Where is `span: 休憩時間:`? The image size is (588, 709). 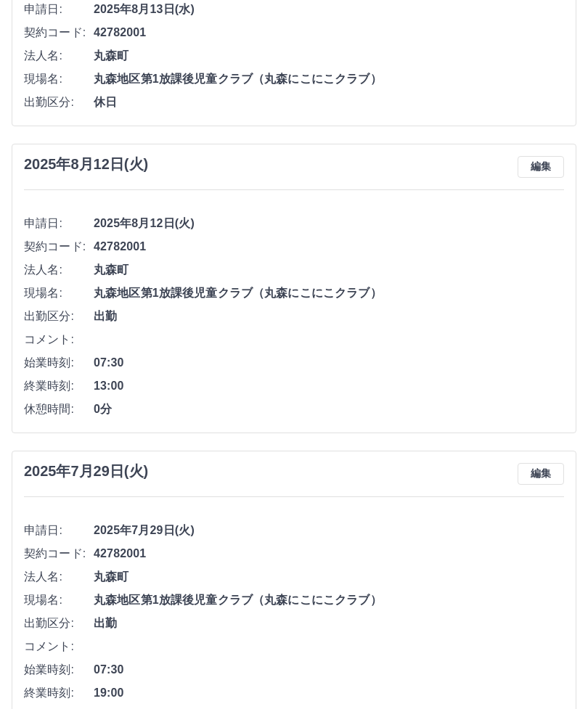 span: 休憩時間: is located at coordinates (59, 409).